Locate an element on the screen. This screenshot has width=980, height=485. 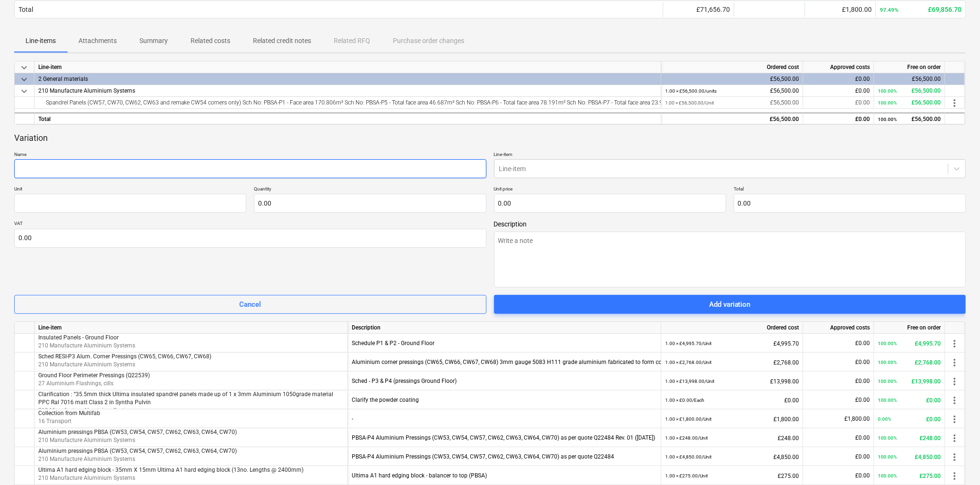
p: Name is located at coordinates (250, 155).